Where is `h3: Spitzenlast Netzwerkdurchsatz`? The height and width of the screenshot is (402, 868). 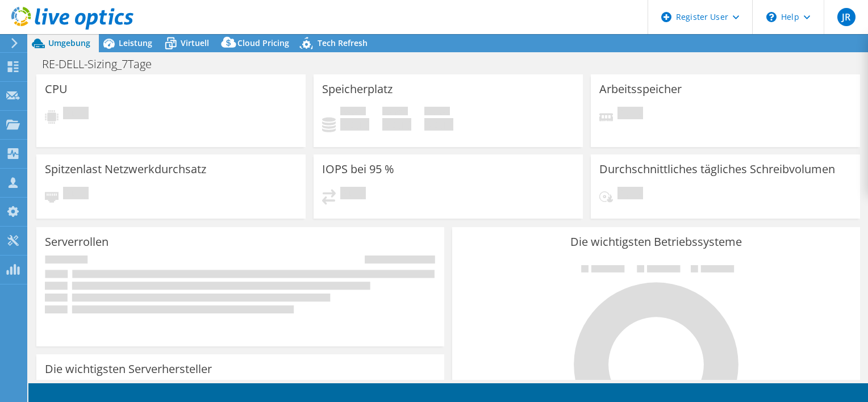 h3: Spitzenlast Netzwerkdurchsatz is located at coordinates (126, 169).